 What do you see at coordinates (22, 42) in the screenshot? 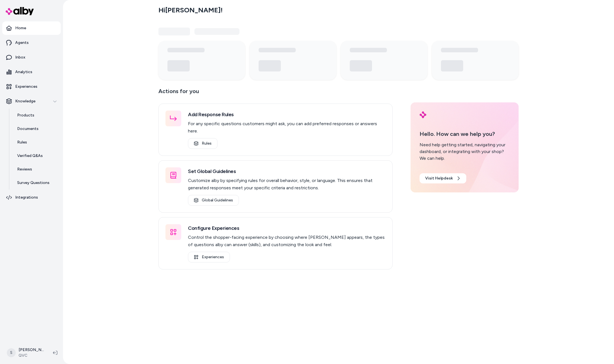
I see `p: Agents` at bounding box center [22, 42].